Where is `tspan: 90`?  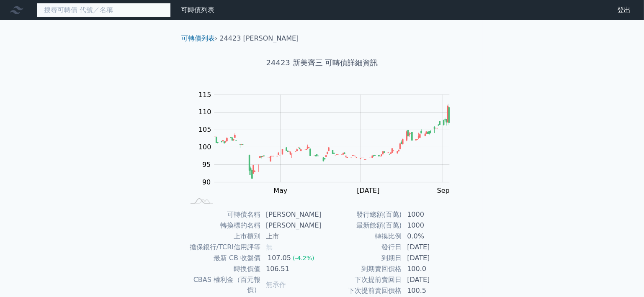
tspan: 90 is located at coordinates (206, 182).